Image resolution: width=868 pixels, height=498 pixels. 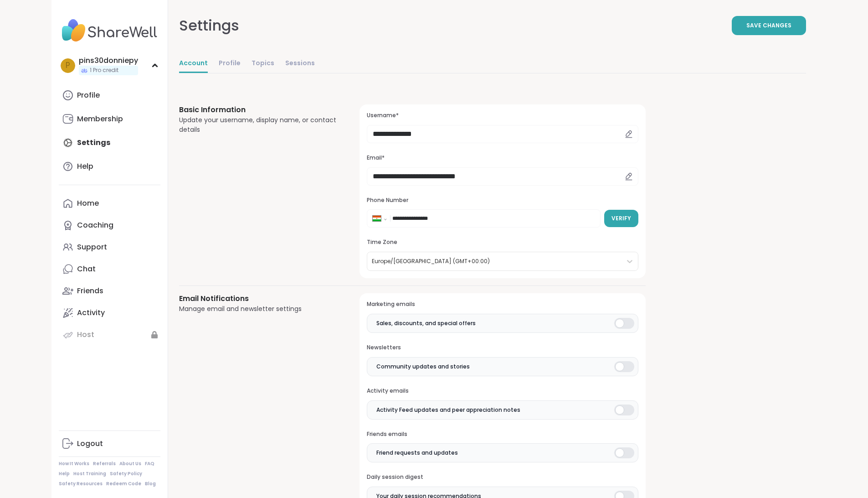 I want to click on div: Host, so click(x=85, y=334).